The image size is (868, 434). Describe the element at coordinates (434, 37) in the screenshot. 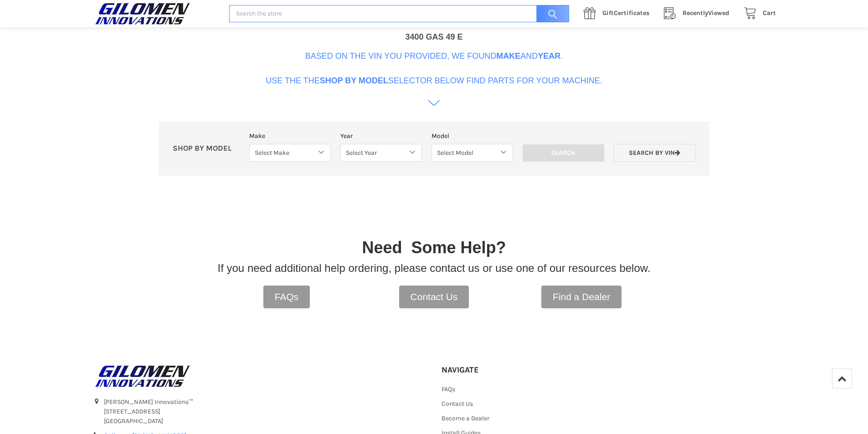

I see `div: 3400 GAS 49 E` at that location.